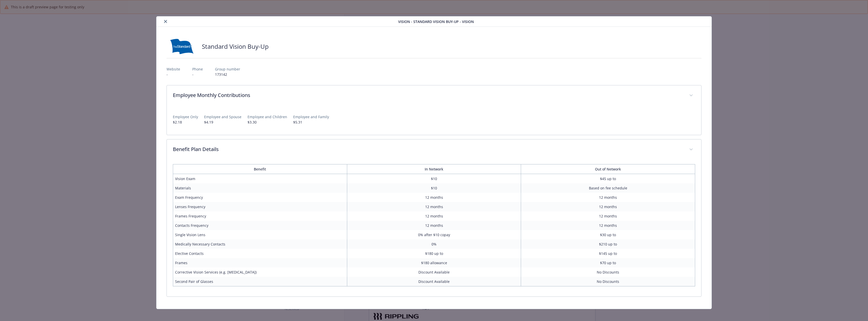 The image size is (868, 321). What do you see at coordinates (434, 163) in the screenshot?
I see `div: details for plan Vision - Standard Vision Buy-Up - Vision` at bounding box center [434, 163].